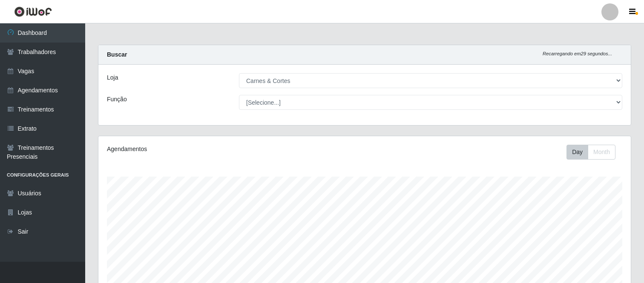  I want to click on strong: Buscar, so click(116, 54).